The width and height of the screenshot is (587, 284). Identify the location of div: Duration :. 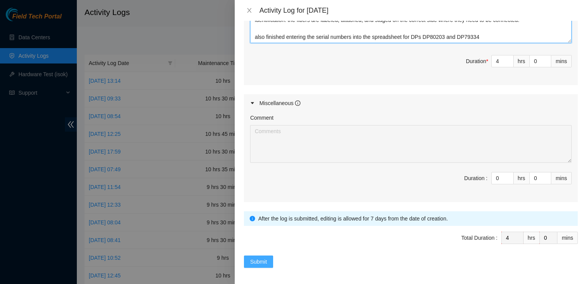
(476, 178).